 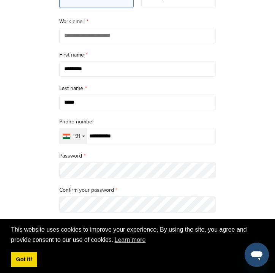 What do you see at coordinates (73, 136) in the screenshot?
I see `div: Selected country` at bounding box center [73, 136].